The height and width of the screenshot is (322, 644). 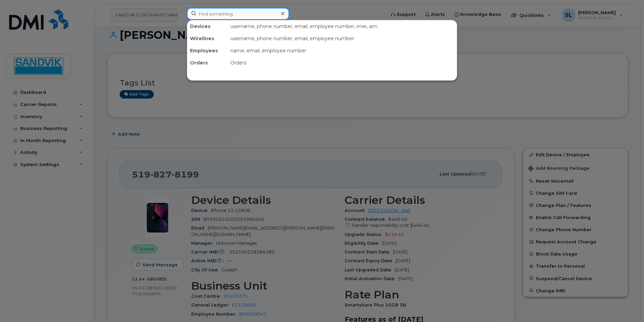 What do you see at coordinates (207, 26) in the screenshot?
I see `div: Devices` at bounding box center [207, 26].